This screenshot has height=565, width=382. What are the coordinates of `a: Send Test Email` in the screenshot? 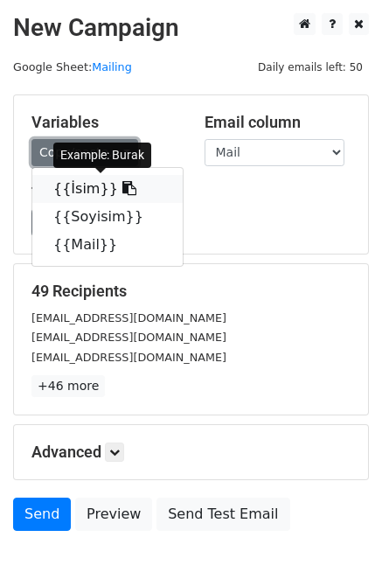 It's located at (223, 514).